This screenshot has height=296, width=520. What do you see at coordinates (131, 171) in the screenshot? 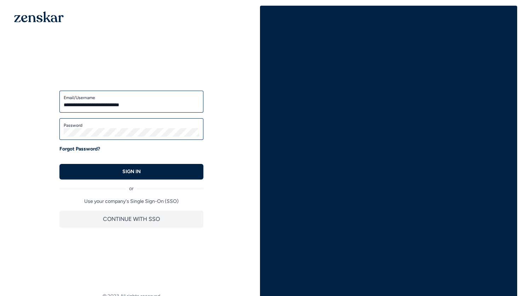
I see `button: SIGN IN` at bounding box center [131, 171].